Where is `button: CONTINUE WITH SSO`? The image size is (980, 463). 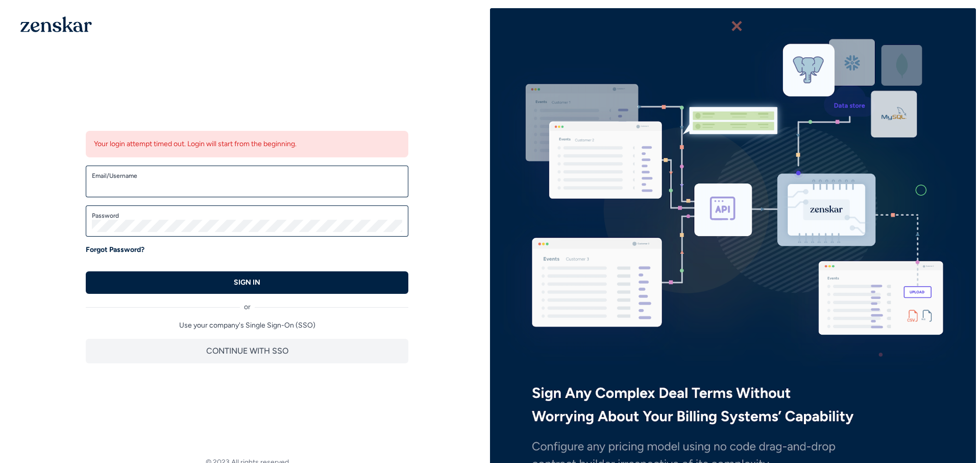 button: CONTINUE WITH SSO is located at coordinates (247, 351).